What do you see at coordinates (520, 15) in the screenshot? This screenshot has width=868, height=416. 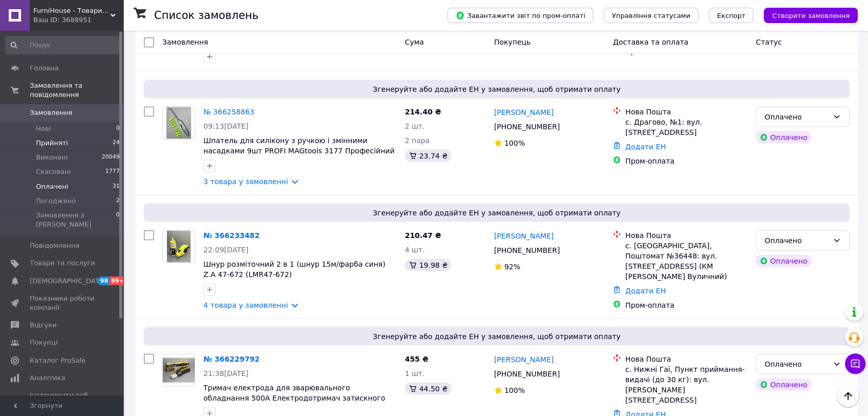 I see `span: Завантажити звіт по пром-оплаті` at bounding box center [520, 15].